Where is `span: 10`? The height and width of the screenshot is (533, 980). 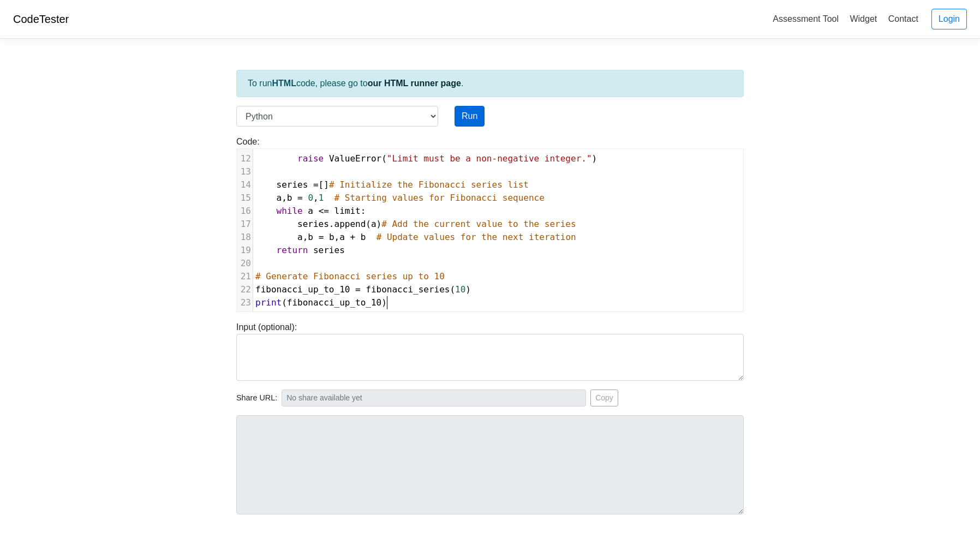 span: 10 is located at coordinates (460, 289).